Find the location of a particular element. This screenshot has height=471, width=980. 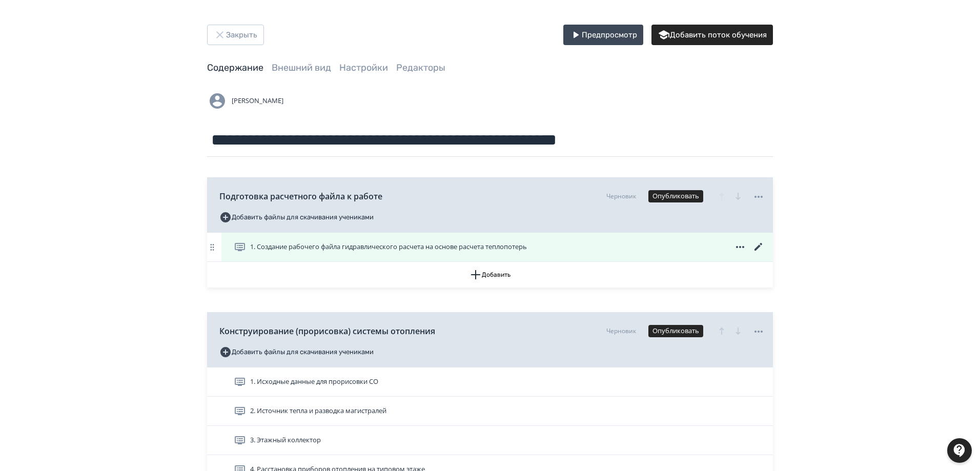

a: Настройки is located at coordinates (363, 67).